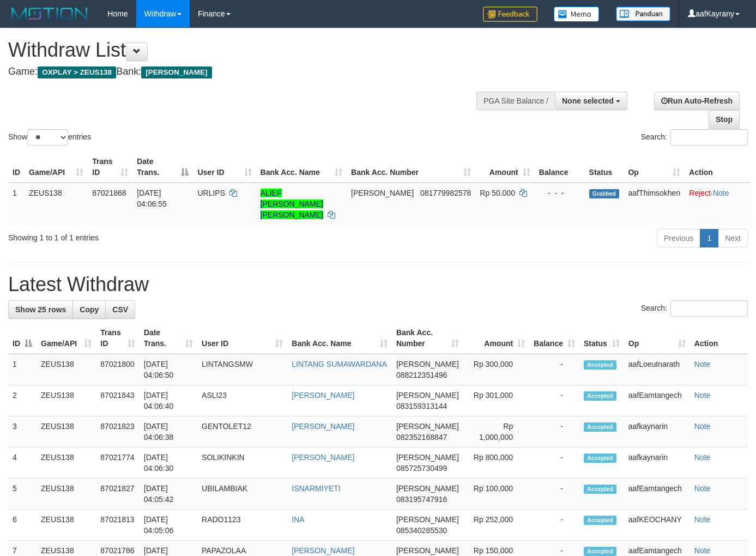  Describe the element at coordinates (117, 463) in the screenshot. I see `td: 87021774` at that location.